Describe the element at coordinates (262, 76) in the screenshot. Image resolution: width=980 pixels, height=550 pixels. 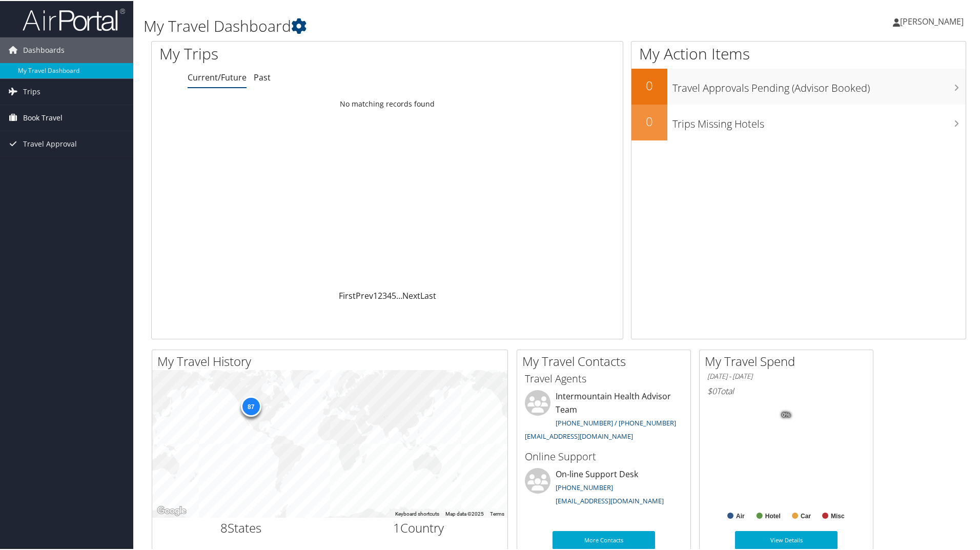
I see `a: Past` at that location.